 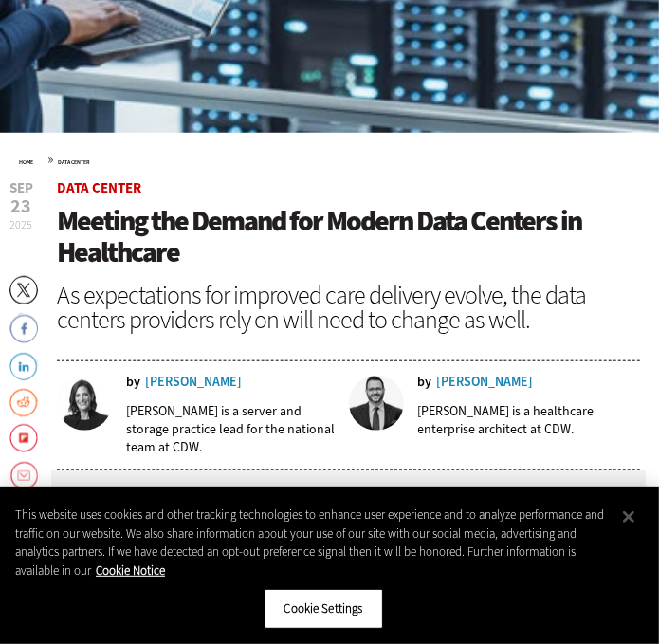 What do you see at coordinates (21, 188) in the screenshot?
I see `span: Sep` at bounding box center [21, 188].